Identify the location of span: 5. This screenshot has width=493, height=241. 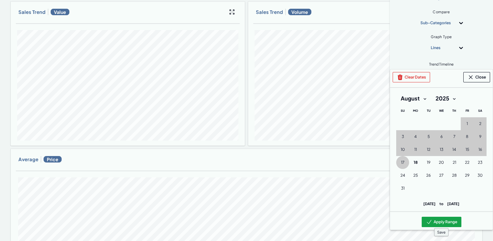
(429, 137).